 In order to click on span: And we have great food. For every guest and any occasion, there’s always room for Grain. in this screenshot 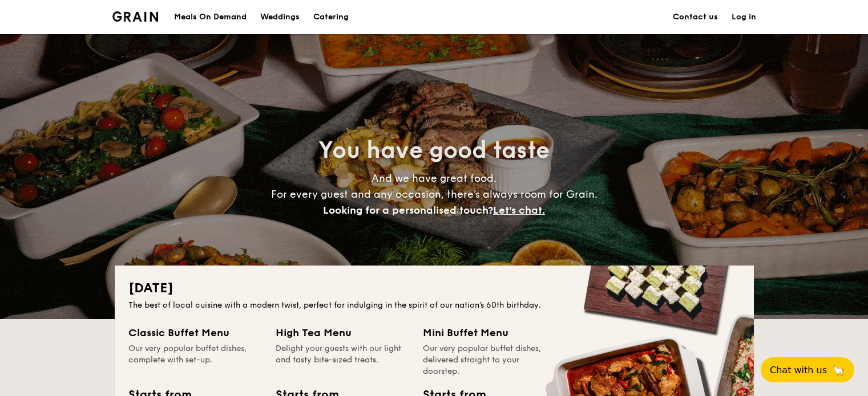, I will do `click(434, 195)`.